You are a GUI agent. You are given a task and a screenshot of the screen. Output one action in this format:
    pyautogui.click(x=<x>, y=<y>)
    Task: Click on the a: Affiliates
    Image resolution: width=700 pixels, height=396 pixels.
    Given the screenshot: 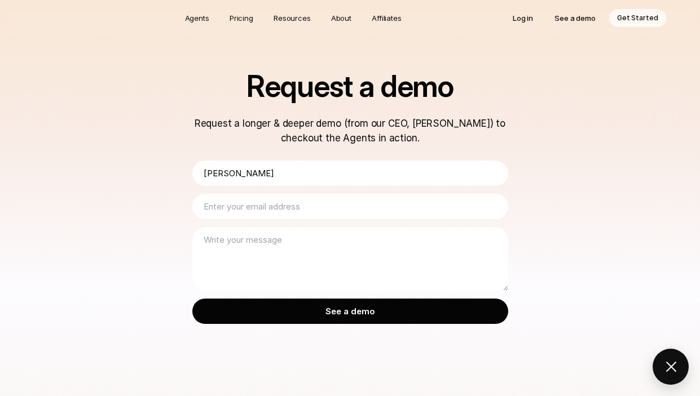 What is the action you would take?
    pyautogui.click(x=386, y=18)
    